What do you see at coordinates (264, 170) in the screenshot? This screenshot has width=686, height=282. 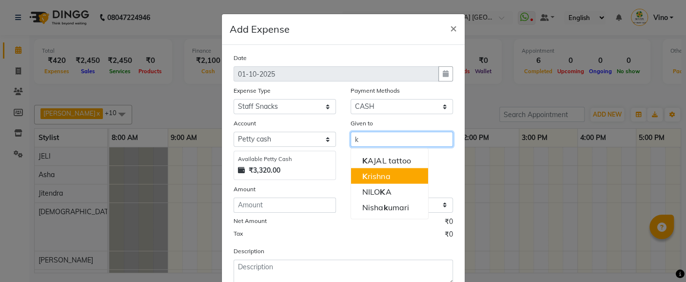 I see `strong: ₹3,320.00` at bounding box center [264, 170].